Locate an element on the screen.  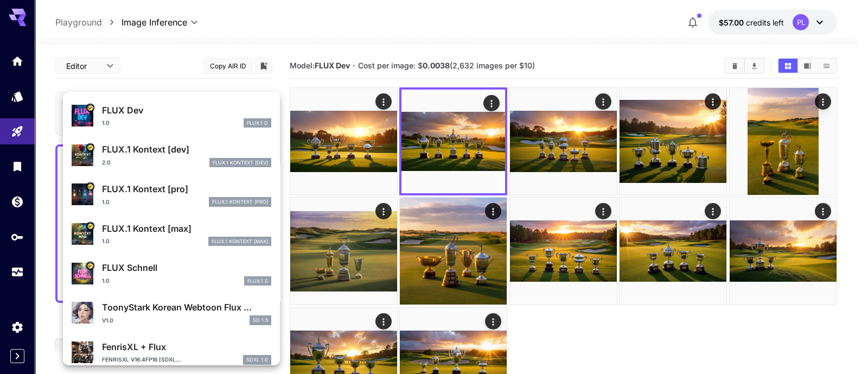
p: ToonyStark Korean Webtoon Flux ... is located at coordinates (187, 307).